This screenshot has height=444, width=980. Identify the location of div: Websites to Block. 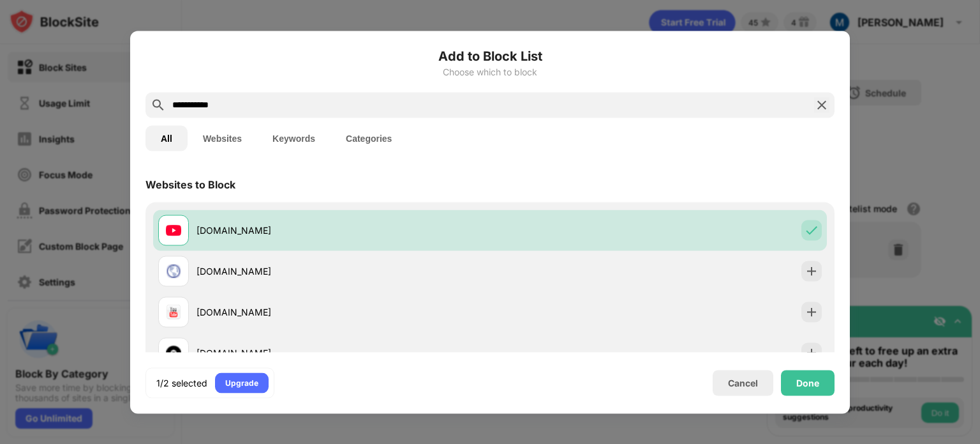
(190, 184).